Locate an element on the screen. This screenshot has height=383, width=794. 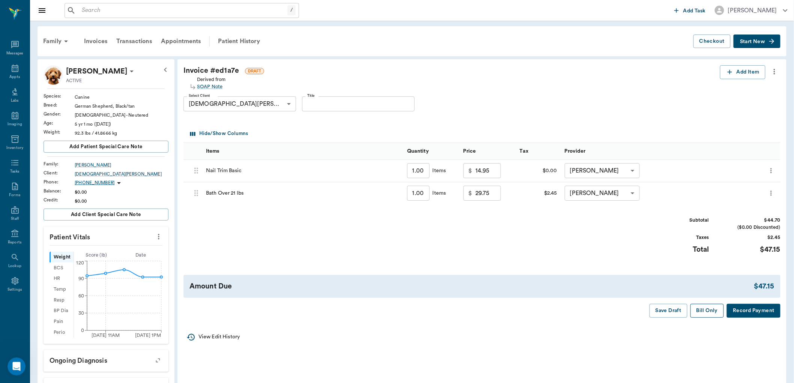
div: 92.3 lbs / 41.8666 kg is located at coordinates (122, 133).